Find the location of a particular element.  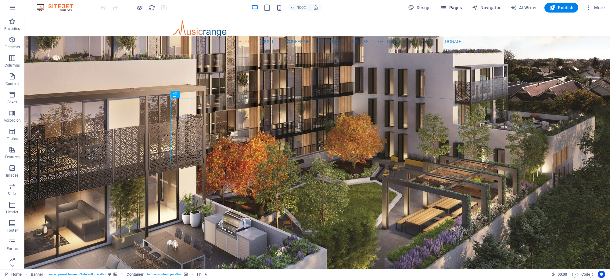

p: Slider is located at coordinates (12, 193).